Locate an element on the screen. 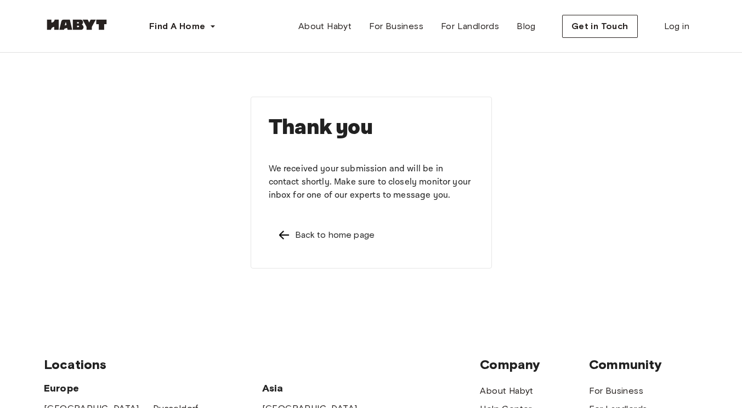  span: Locations is located at coordinates (262, 364).